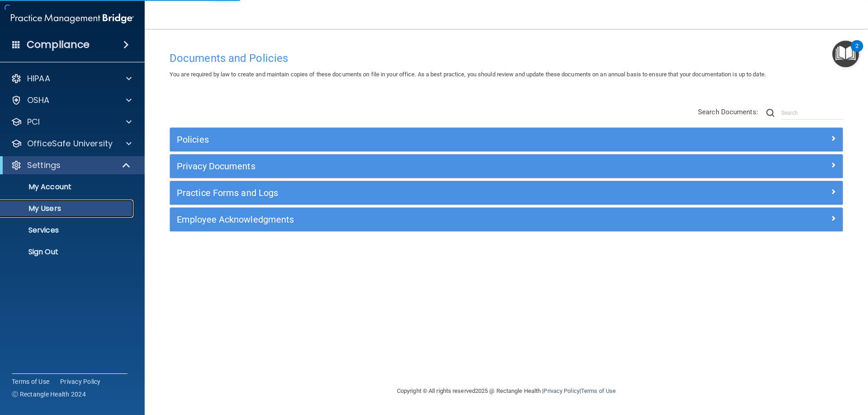 This screenshot has height=415, width=868. What do you see at coordinates (49, 394) in the screenshot?
I see `span: Ⓒ Rectangle Health 2024` at bounding box center [49, 394].